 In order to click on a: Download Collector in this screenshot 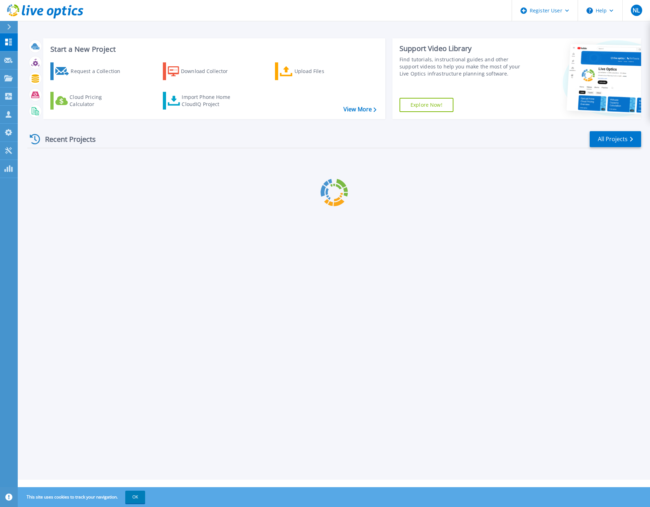, I will do `click(202, 71)`.